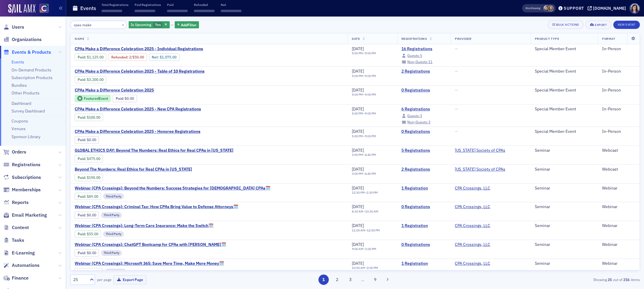 This screenshot has width=644, height=289. What do you see at coordinates (154, 151) in the screenshot?
I see `span: GLOBAL ETHICS DAY: Beyond The Numbers: Real Ethics for Real CPAs in Colorado` at bounding box center [154, 151].